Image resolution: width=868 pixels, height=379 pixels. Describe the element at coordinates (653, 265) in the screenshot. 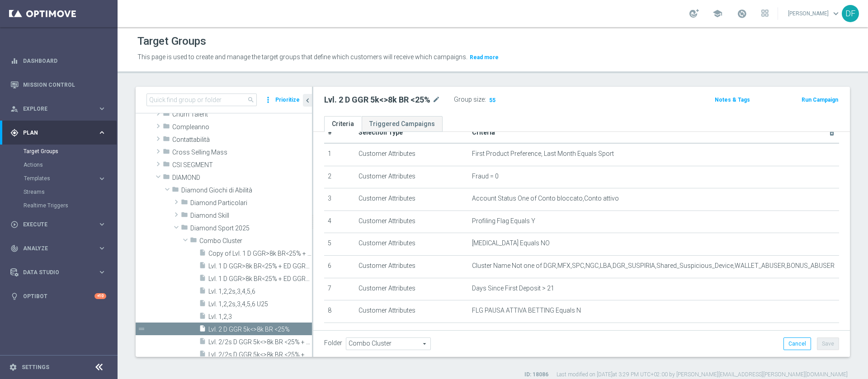

I see `span: Cluster Name Not one of DGR,MFX,SPC,NGC,LBA,DGR_SUSPIRIA,Shared_Suspicious_Device,WALLET_ABUSER,B...` at that location.